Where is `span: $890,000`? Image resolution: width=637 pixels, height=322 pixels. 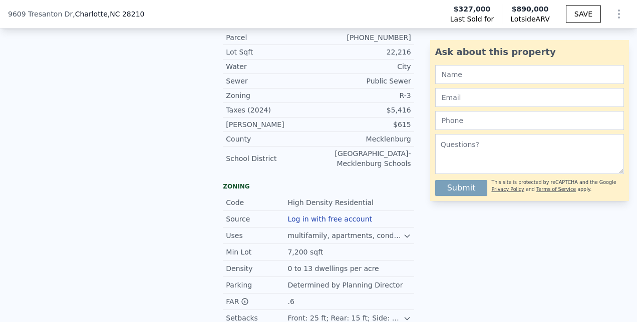
span: $890,000 is located at coordinates (530, 9).